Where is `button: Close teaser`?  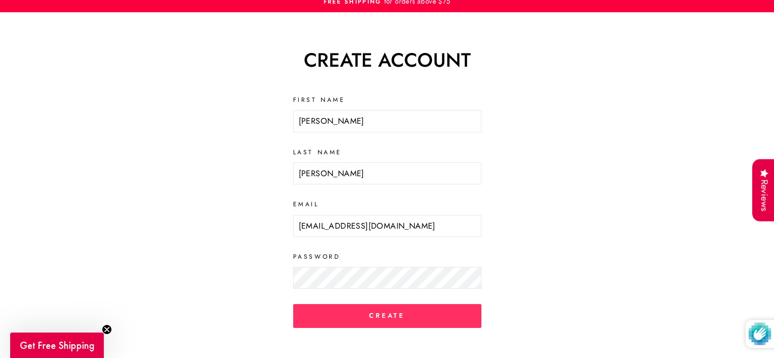
button: Close teaser is located at coordinates (107, 329).